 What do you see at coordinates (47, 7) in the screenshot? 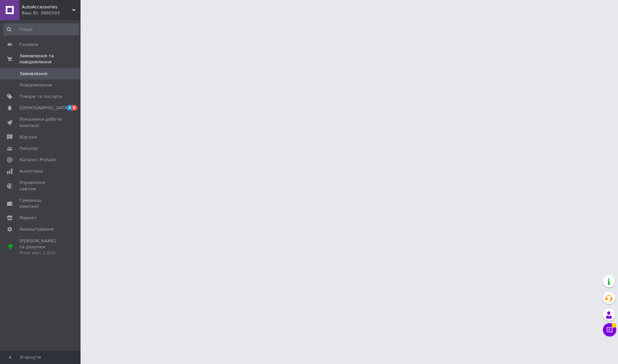
I see `span: AutoAccessories` at bounding box center [47, 7].